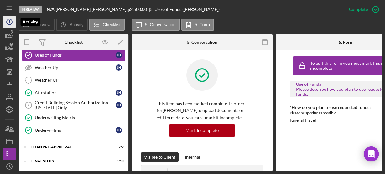 The width and height of the screenshot is (385, 174). What do you see at coordinates (41, 25) in the screenshot?
I see `label: Overview` at bounding box center [41, 25].